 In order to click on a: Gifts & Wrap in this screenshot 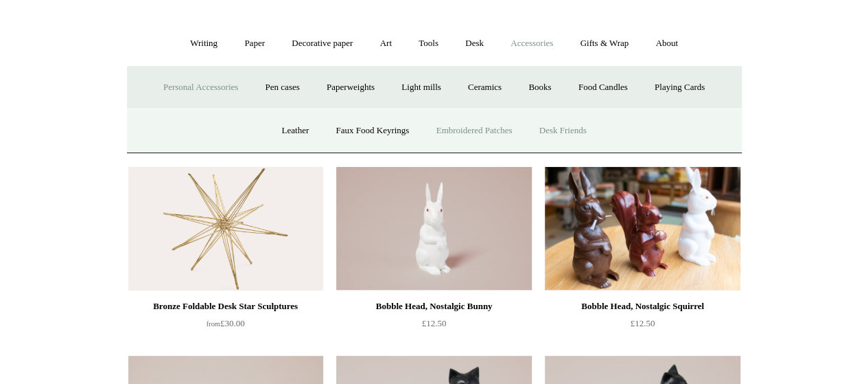, I will do `click(603, 43)`.